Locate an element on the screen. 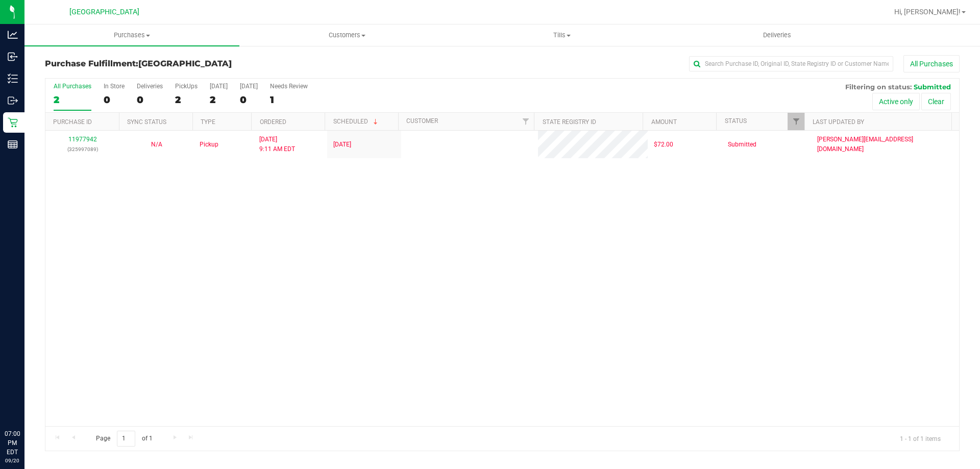 The width and height of the screenshot is (980, 469). span: $72.00 is located at coordinates (663, 145).